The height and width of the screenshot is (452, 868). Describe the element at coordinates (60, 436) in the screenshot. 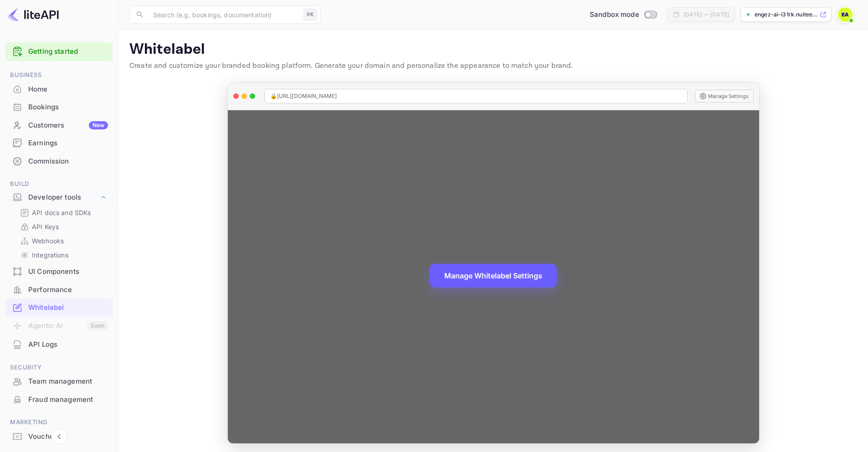

I see `button: Collapse navigation` at that location.